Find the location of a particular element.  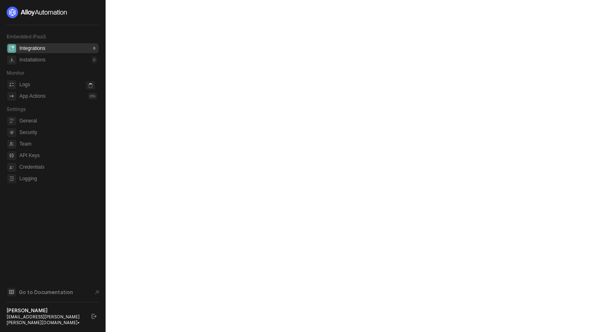

span: icon-logs is located at coordinates (12, 85).